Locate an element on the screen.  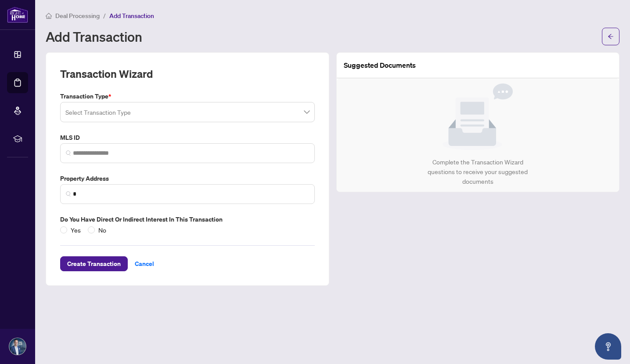
label: MLS ID is located at coordinates (188, 137).